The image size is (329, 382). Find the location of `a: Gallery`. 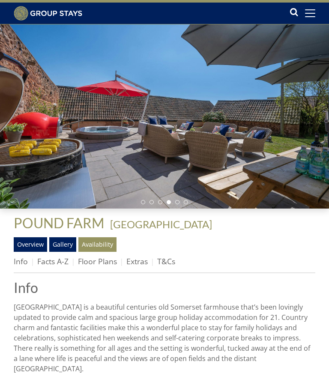

a: Gallery is located at coordinates (62, 244).